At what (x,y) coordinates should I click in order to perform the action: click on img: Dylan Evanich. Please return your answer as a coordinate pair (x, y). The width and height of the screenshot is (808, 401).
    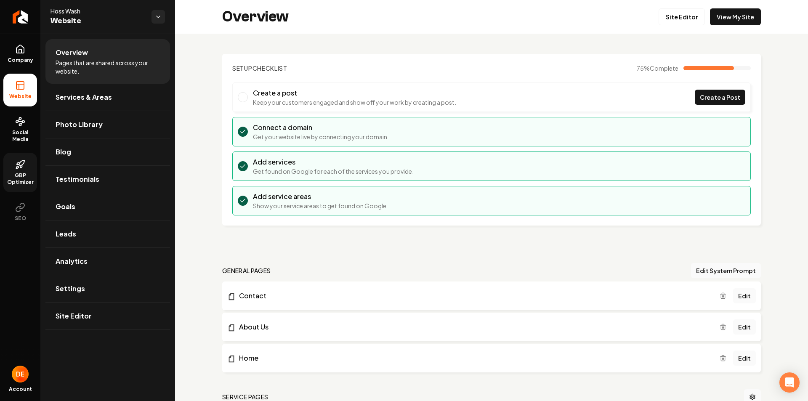
    Looking at the image, I should click on (20, 374).